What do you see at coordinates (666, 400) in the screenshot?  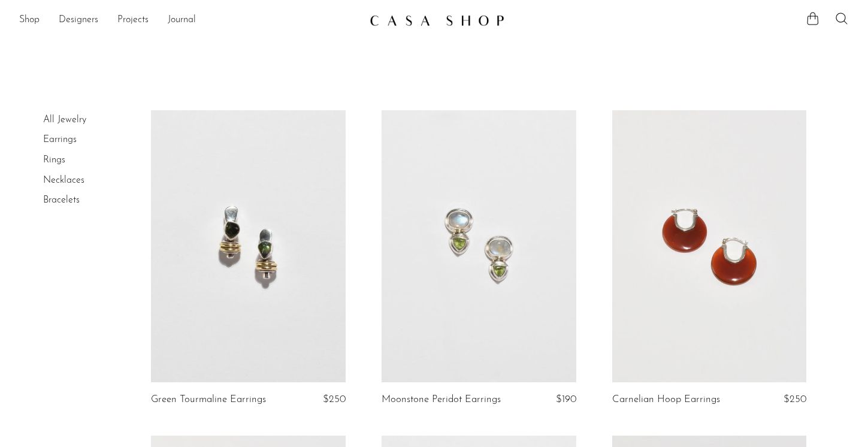 I see `a: Carnelian Hoop Earrings` at bounding box center [666, 400].